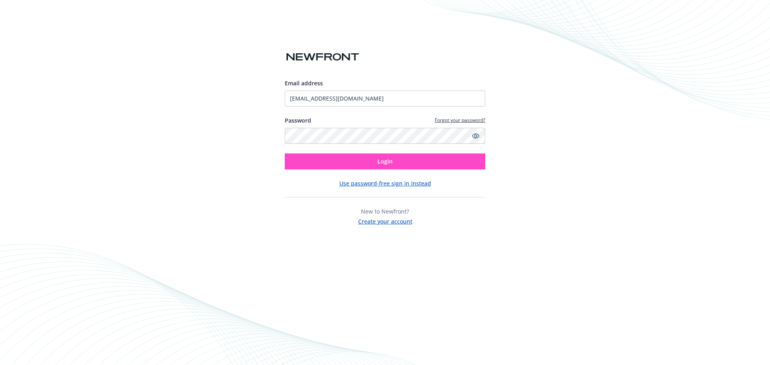 The image size is (770, 365). I want to click on a: Show password, so click(475, 136).